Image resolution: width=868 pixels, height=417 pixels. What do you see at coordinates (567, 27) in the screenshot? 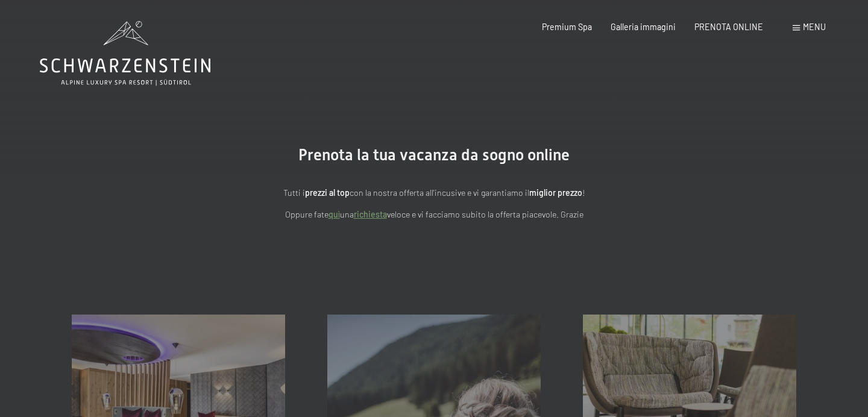
I see `a: Premium Spa` at bounding box center [567, 27].